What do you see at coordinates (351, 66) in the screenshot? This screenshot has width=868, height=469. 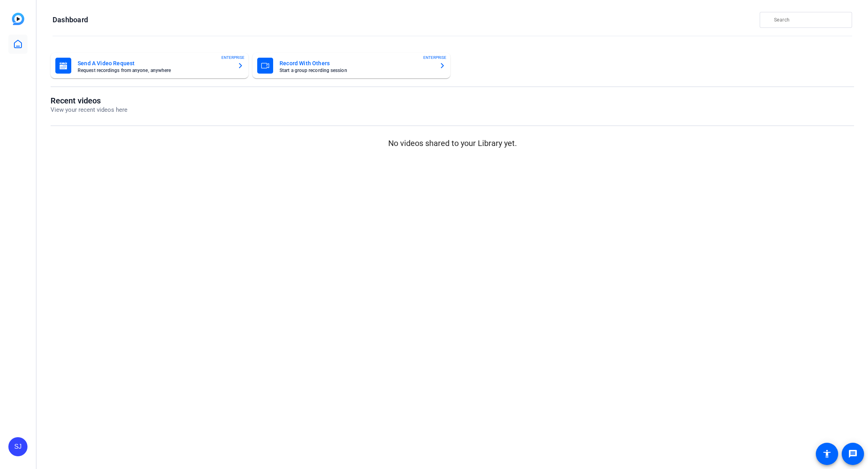 I see `button: Record With OthersStart a group recording sessionENTERPRISE` at bounding box center [351, 66].